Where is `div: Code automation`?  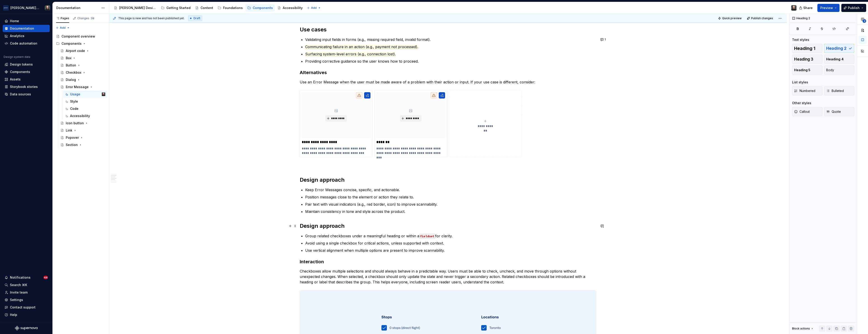 div: Code automation is located at coordinates (24, 43).